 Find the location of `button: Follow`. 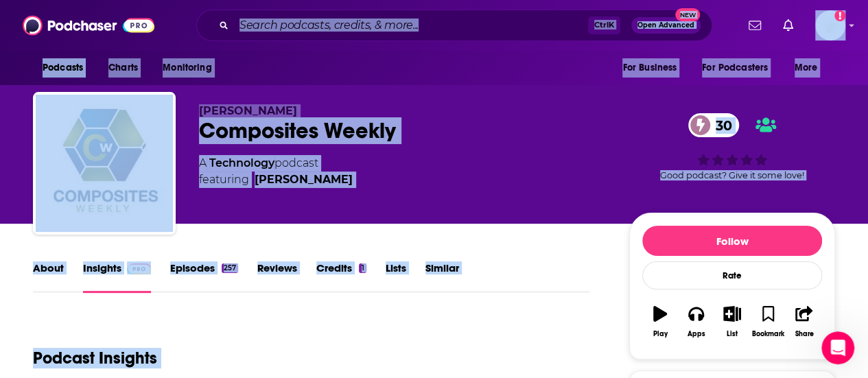

button: Follow is located at coordinates (732, 241).